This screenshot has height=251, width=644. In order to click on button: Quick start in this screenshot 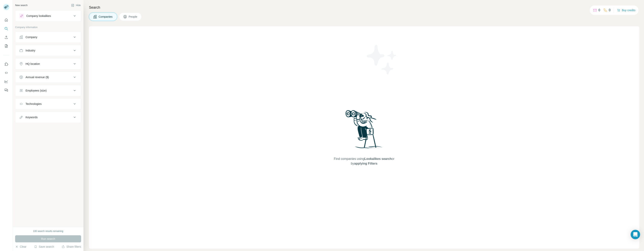, I will do `click(6, 20)`.